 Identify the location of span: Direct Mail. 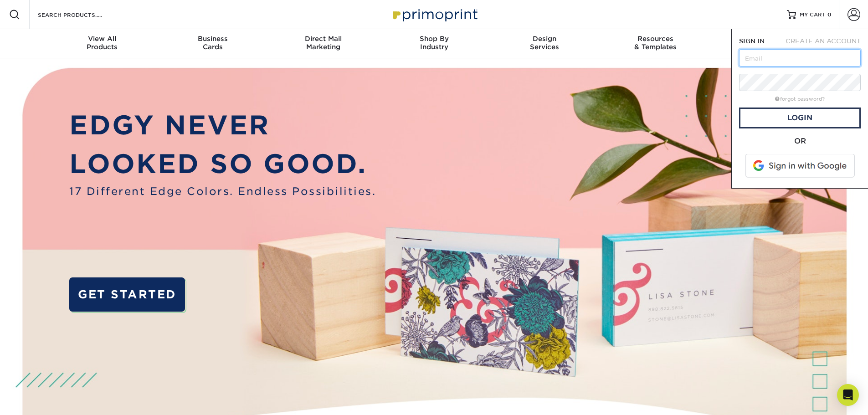
(323, 39).